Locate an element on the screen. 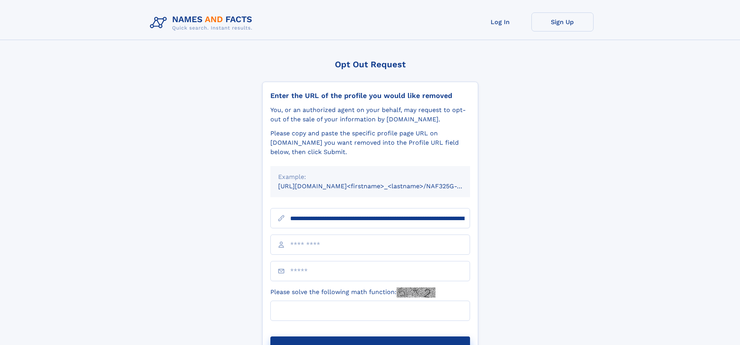 The width and height of the screenshot is (740, 345). a: Log In is located at coordinates (500, 22).